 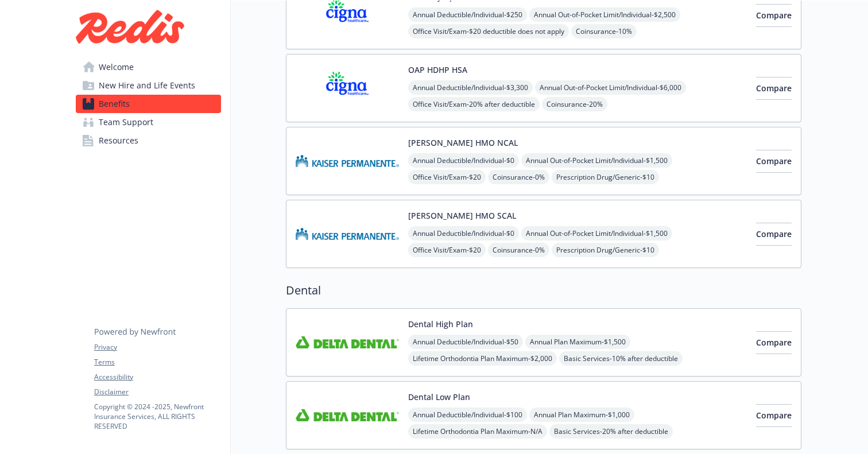 What do you see at coordinates (610, 87) in the screenshot?
I see `span: Annual Out-of-Pocket Limit/Individual - $6,000` at bounding box center [610, 87].